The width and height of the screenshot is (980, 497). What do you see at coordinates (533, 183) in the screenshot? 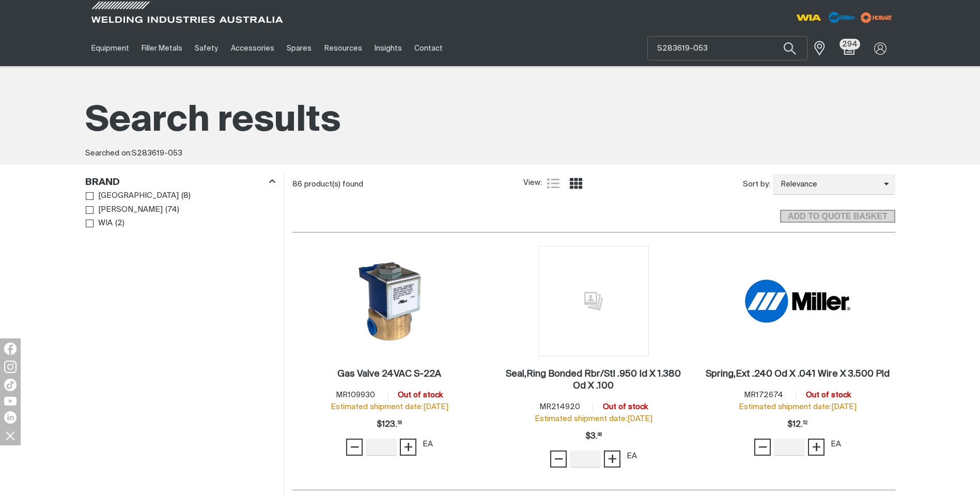
I see `span: View:` at bounding box center [533, 183].